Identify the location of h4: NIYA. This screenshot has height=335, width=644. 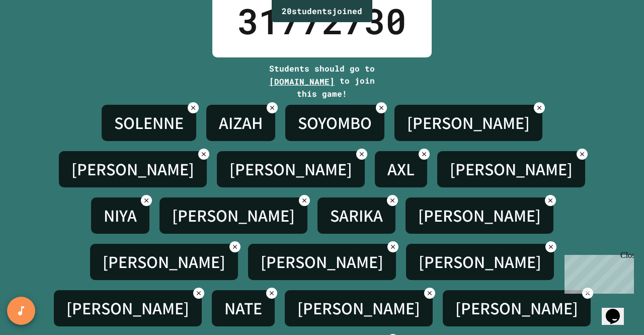
(120, 215).